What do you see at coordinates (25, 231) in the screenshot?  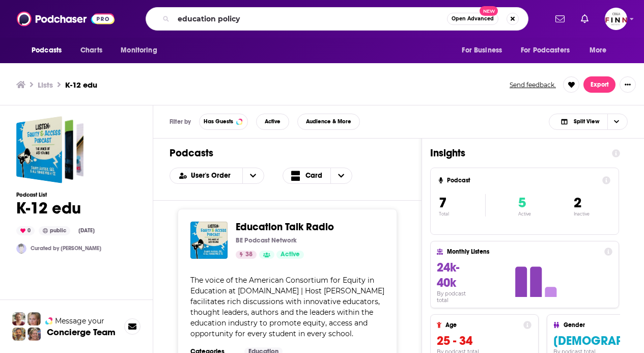 I see `div: 0` at bounding box center [25, 231].